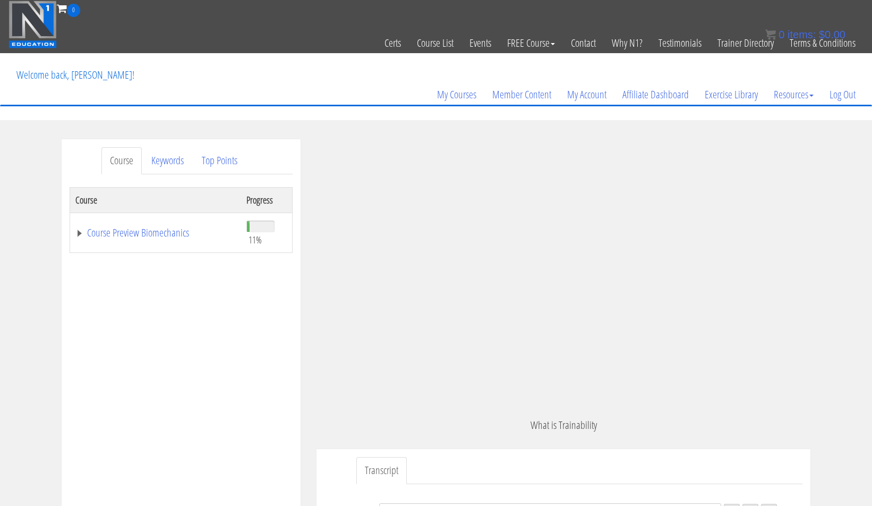 The height and width of the screenshot is (506, 872). What do you see at coordinates (531, 43) in the screenshot?
I see `a: FREE Course` at bounding box center [531, 43].